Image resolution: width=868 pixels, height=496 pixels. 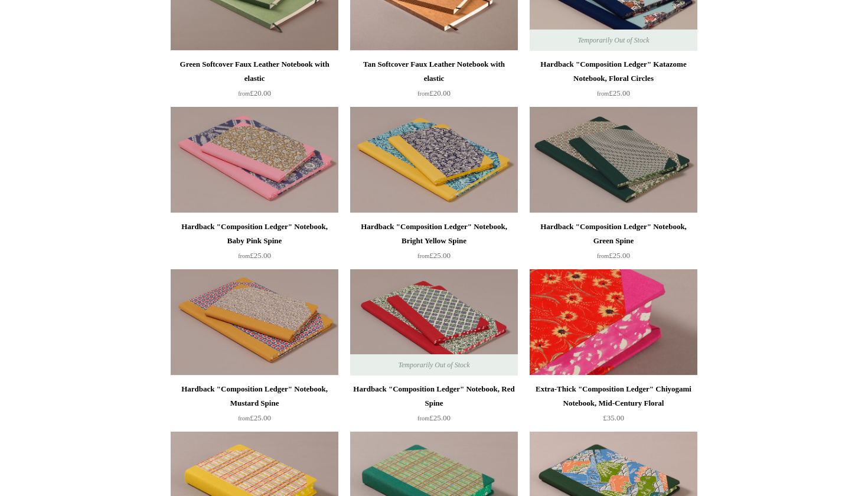 What do you see at coordinates (613, 322) in the screenshot?
I see `img: Extra-Thick "Composition Ledger" Chiyogami Notebook, Mid-Century Floral` at bounding box center [613, 322].